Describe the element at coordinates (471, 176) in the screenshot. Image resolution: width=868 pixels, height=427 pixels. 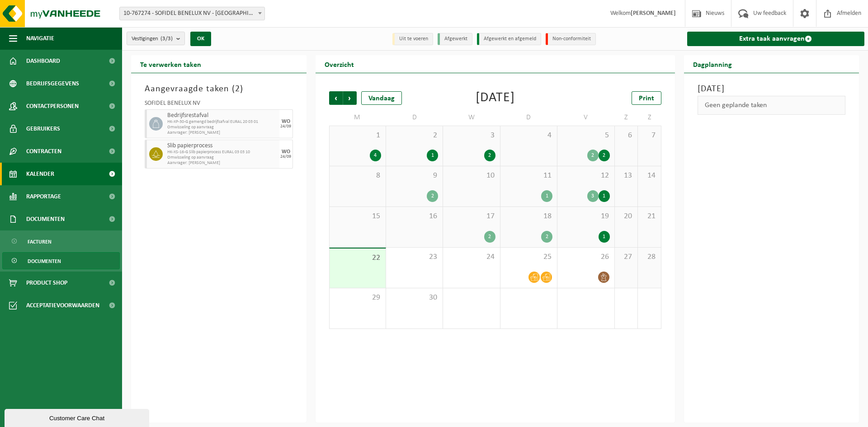
I see `span: 10` at that location.